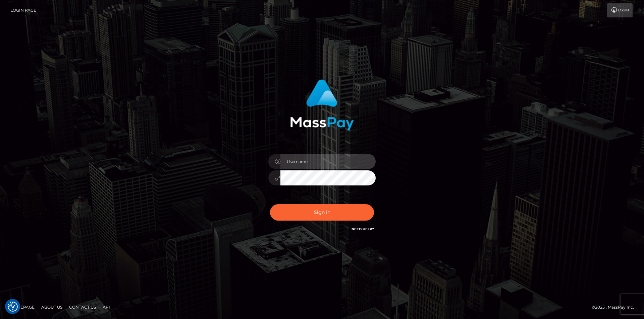  I want to click on a: Contact Us, so click(83, 307).